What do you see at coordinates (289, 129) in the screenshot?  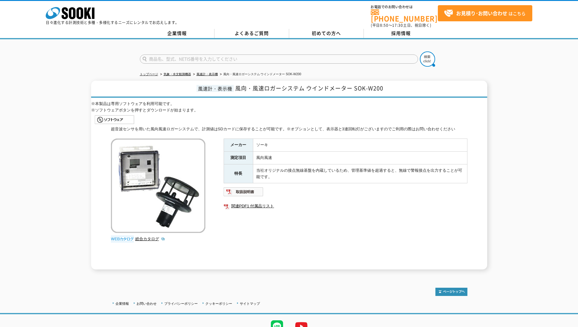 I see `div: 超音波センサを用いた風向風速ロガーシステムで、計測値はSDカードに保存することが可能です。※オプションとして、表示器と3連回転灯がございますのでご利用の際はお問い合わせください` at bounding box center [289, 129].